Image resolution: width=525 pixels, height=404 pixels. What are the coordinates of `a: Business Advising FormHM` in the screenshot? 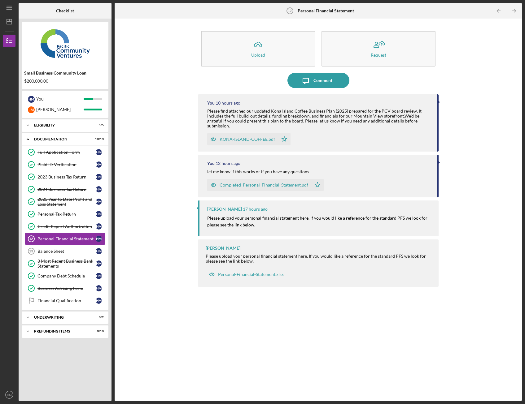 It's located at (65, 288).